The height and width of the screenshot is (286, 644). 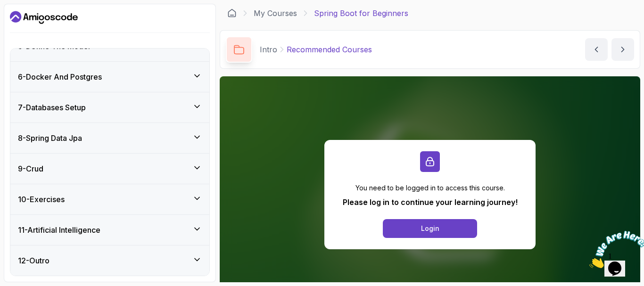 What do you see at coordinates (33, 22) in the screenshot?
I see `img: Chat attention grabber` at bounding box center [33, 22].